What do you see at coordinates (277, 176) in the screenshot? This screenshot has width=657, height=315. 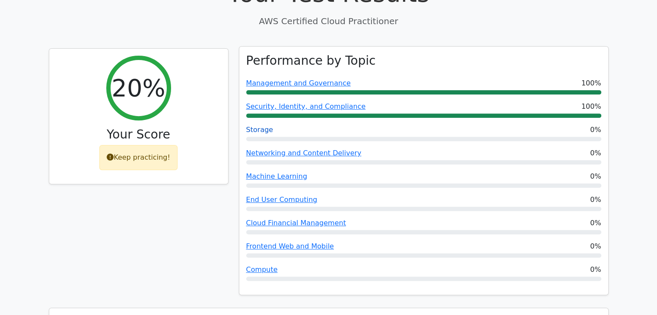 I see `a: Machine Learning` at bounding box center [277, 176].